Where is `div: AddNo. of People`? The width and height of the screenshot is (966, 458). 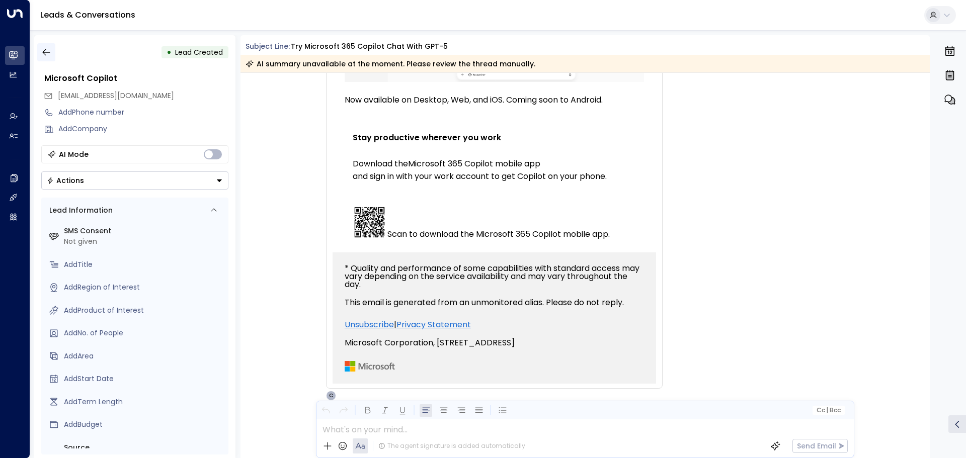 div: AddNo. of People is located at coordinates (144, 333).